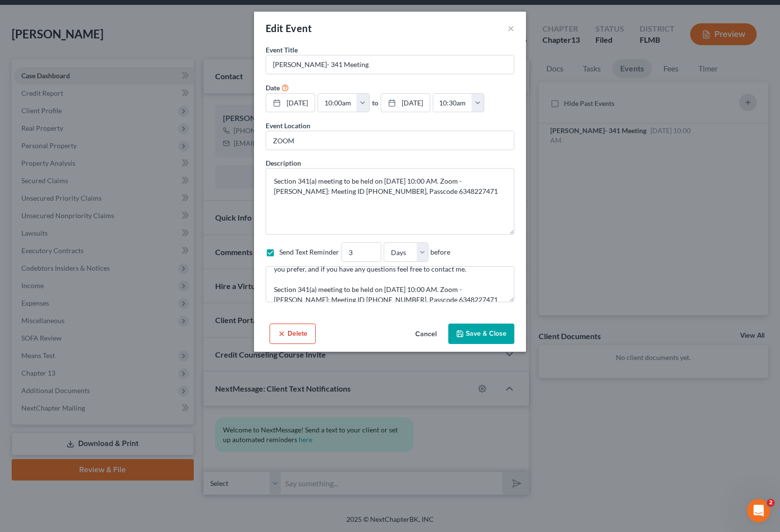 Image resolution: width=780 pixels, height=532 pixels. I want to click on label: Send Text Reminder, so click(309, 252).